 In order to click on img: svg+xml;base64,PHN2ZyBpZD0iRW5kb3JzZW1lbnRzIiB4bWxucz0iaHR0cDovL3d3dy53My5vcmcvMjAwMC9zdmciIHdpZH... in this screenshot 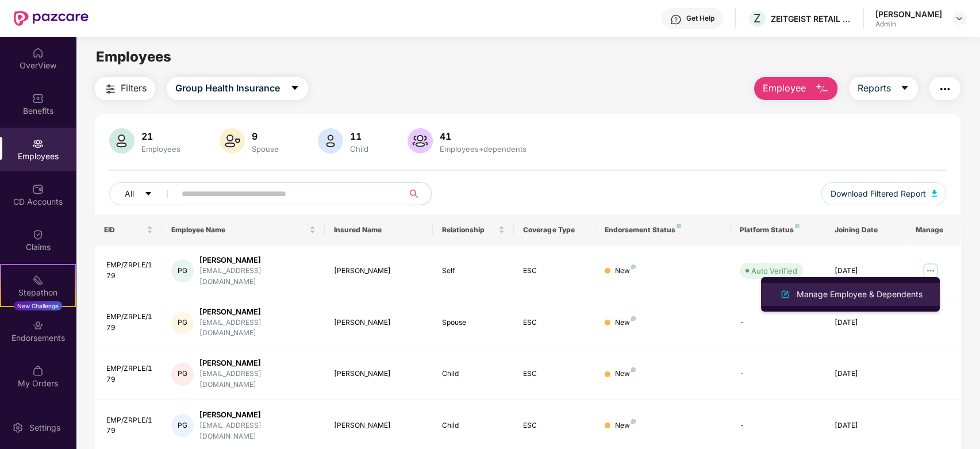, I will do `click(38, 325)`.